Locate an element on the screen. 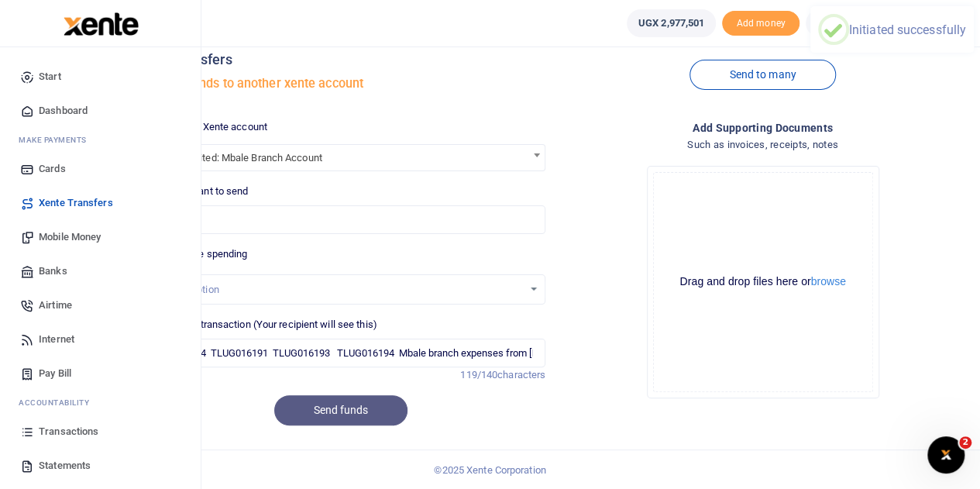 This screenshot has height=489, width=980. input: Enter extra information is located at coordinates (340, 353).